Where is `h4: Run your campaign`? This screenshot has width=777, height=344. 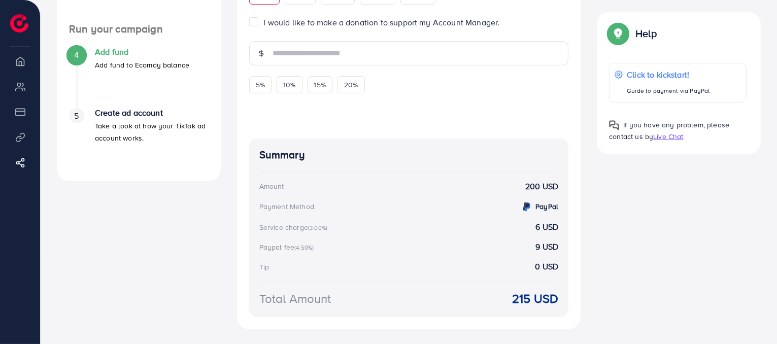 h4: Run your campaign is located at coordinates (139, 29).